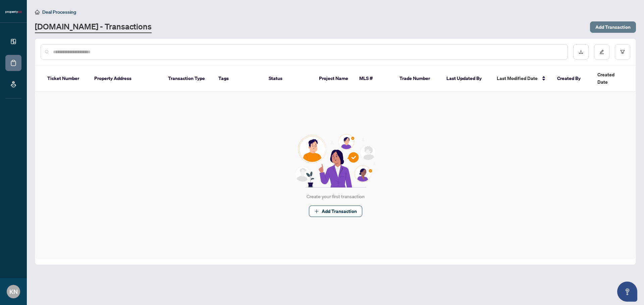 The width and height of the screenshot is (644, 305). I want to click on img: logo, so click(14, 12).